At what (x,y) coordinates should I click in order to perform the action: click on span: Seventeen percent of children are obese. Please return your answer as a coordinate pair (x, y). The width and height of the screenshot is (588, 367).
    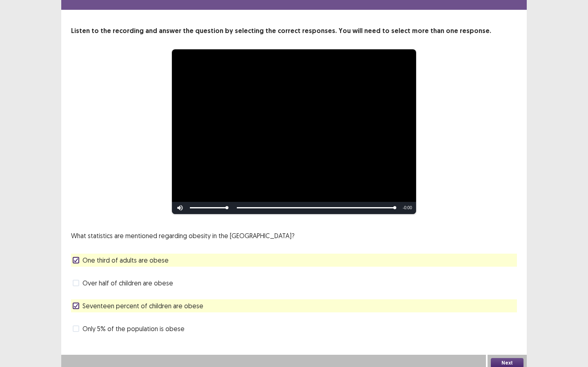
    Looking at the image, I should click on (143, 306).